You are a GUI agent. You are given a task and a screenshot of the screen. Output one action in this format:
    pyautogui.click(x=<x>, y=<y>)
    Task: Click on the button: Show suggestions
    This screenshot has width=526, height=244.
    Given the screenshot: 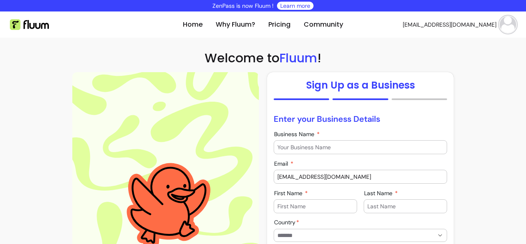 What is the action you would take?
    pyautogui.click(x=440, y=236)
    